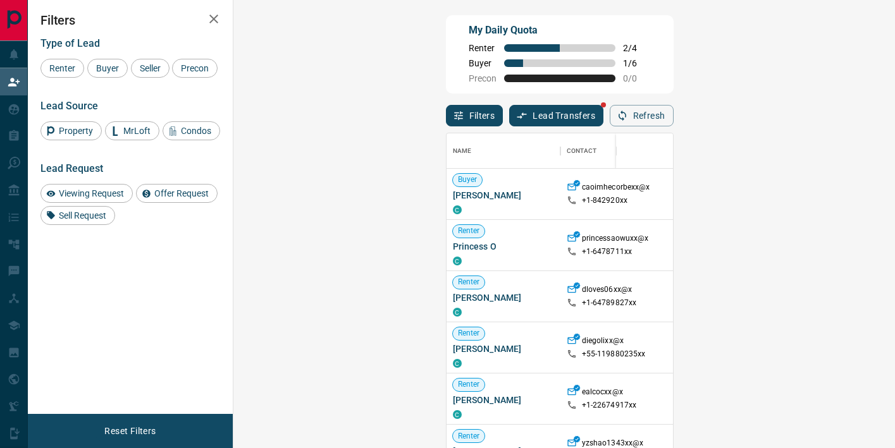 The image size is (895, 448). What do you see at coordinates (71, 131) in the screenshot?
I see `div: Property` at bounding box center [71, 131].